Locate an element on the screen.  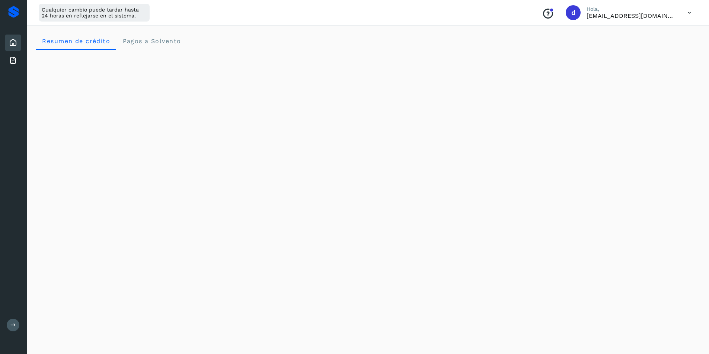
p: direccion@flenasa.com is located at coordinates (631, 16).